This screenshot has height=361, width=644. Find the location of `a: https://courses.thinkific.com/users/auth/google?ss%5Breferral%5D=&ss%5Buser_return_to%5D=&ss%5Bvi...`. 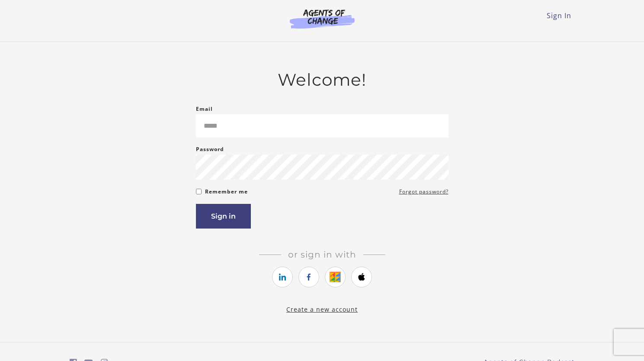

a: https://courses.thinkific.com/users/auth/google?ss%5Breferral%5D=&ss%5Buser_return_to%5D=&ss%5Bvi... is located at coordinates (335, 277).